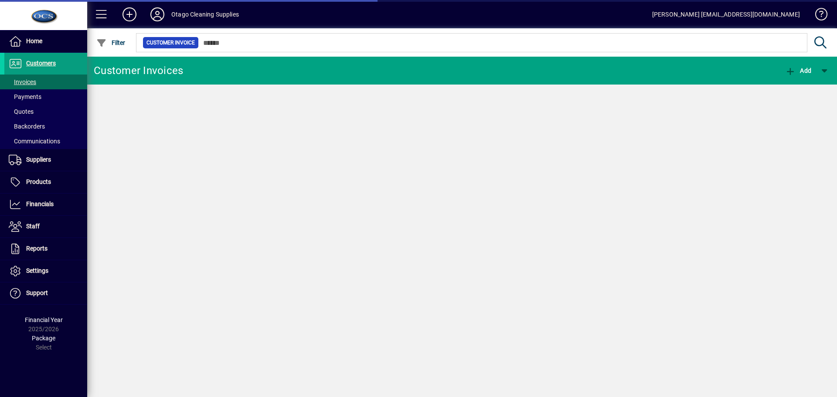 The height and width of the screenshot is (397, 837). What do you see at coordinates (46, 249) in the screenshot?
I see `a: Reports` at bounding box center [46, 249].